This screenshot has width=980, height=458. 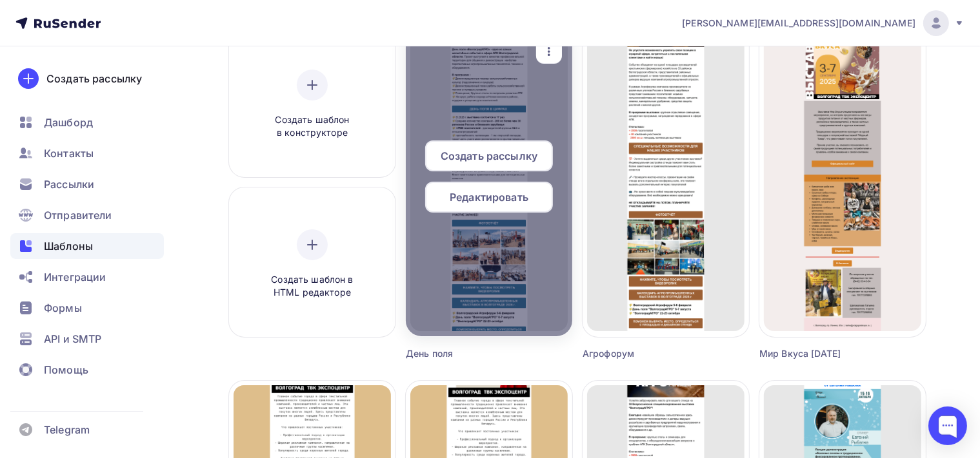 I want to click on span: Дашборд, so click(x=68, y=123).